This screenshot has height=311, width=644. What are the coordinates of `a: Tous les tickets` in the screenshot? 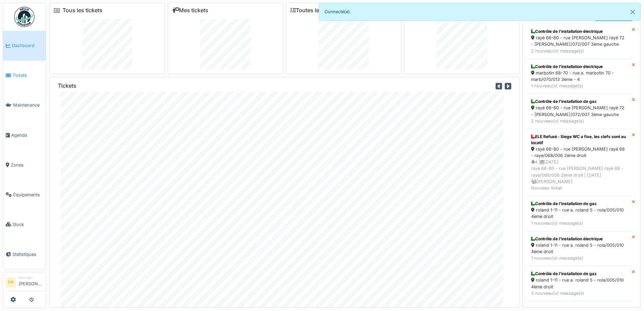 It's located at (83, 10).